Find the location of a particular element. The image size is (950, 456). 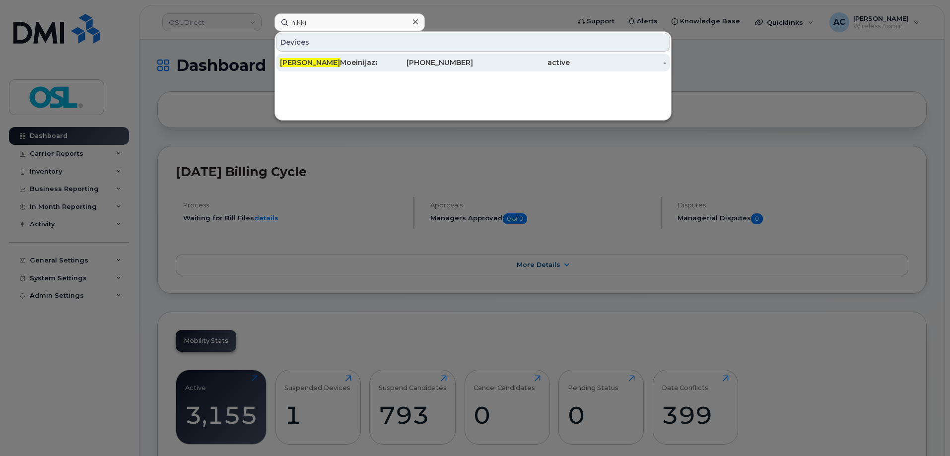

div: Devices is located at coordinates (473, 42).